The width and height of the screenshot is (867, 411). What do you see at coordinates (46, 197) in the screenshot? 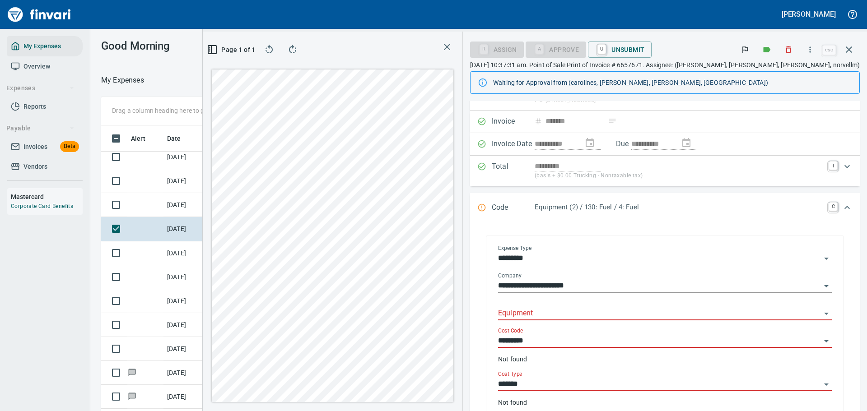
I see `h6: Mastercard` at bounding box center [46, 197].